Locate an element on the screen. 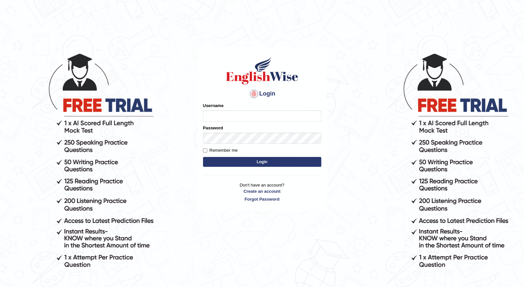 The width and height of the screenshot is (524, 287). a: Forgot Password is located at coordinates (262, 199).